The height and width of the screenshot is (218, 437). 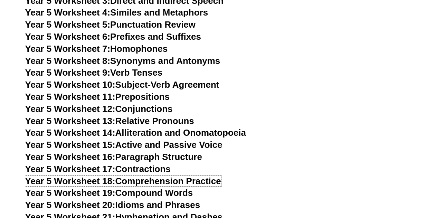 What do you see at coordinates (97, 97) in the screenshot?
I see `a: Year 5 Worksheet 11:Prepositions` at bounding box center [97, 97].